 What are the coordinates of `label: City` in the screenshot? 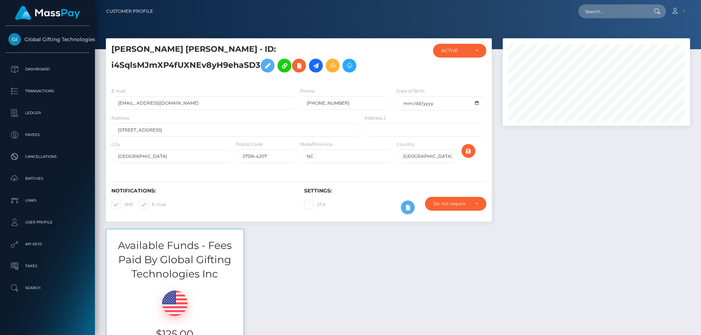 It's located at (116, 145).